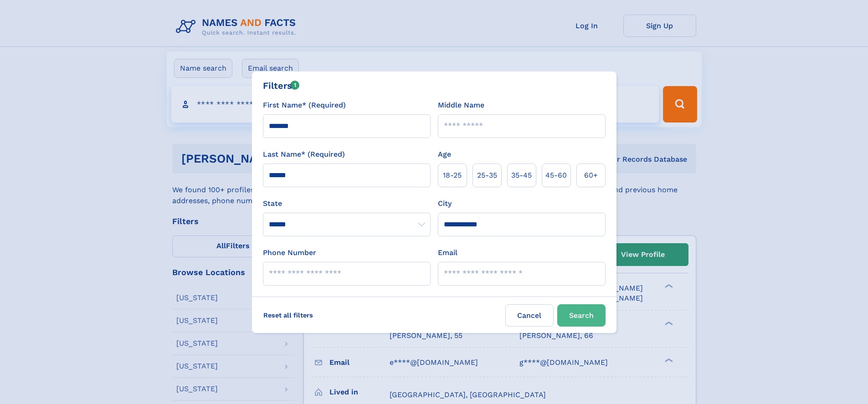 The image size is (868, 404). I want to click on label: Age, so click(444, 155).